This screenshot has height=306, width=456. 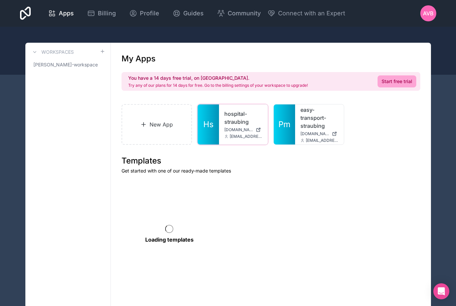 I want to click on a: Hs, so click(x=208, y=124).